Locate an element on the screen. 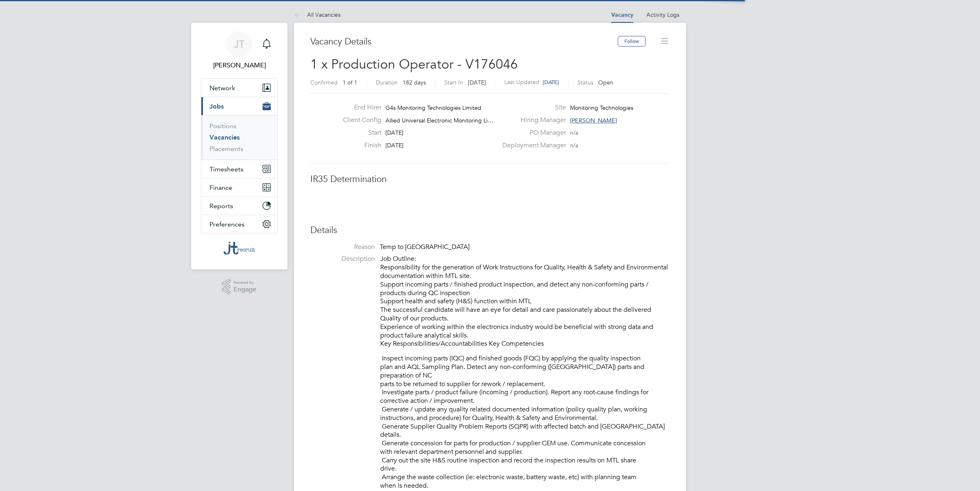  button: Reports is located at coordinates (239, 206).